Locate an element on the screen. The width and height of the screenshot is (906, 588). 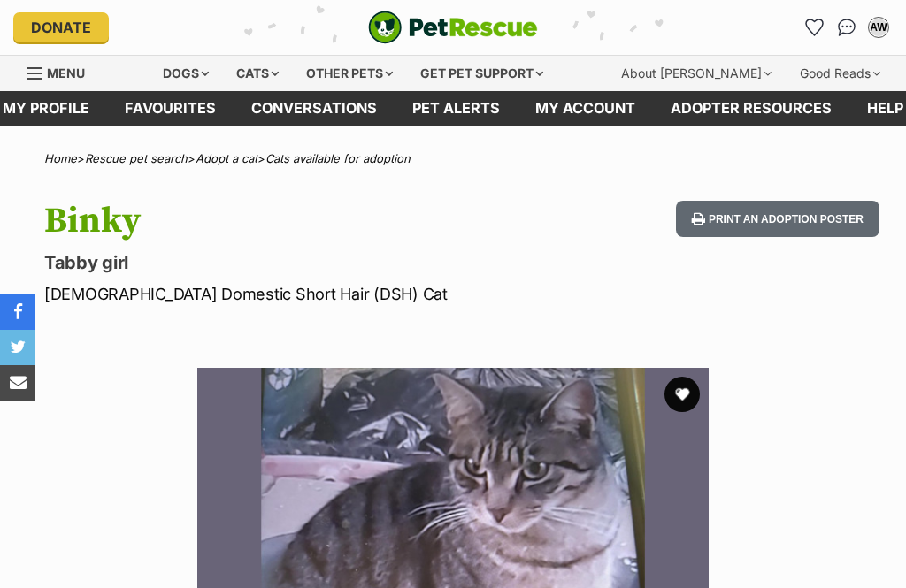
div: Dogs is located at coordinates (186, 73).